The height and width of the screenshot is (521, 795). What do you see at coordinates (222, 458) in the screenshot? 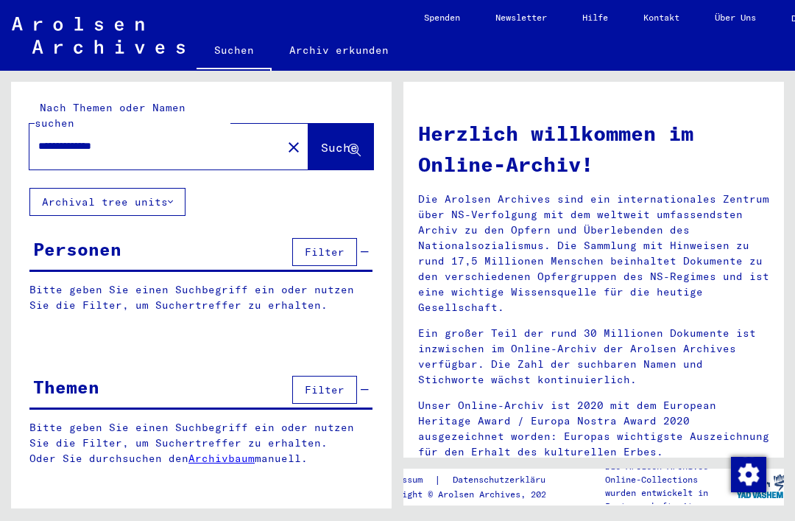
I see `a: Archivbaum` at bounding box center [222, 458].